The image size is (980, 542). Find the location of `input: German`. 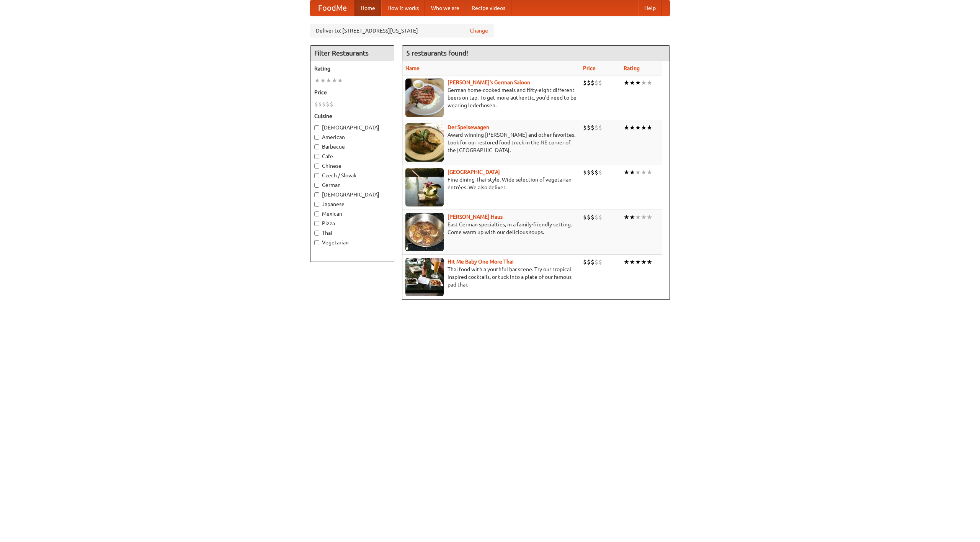

input: German is located at coordinates (317, 185).